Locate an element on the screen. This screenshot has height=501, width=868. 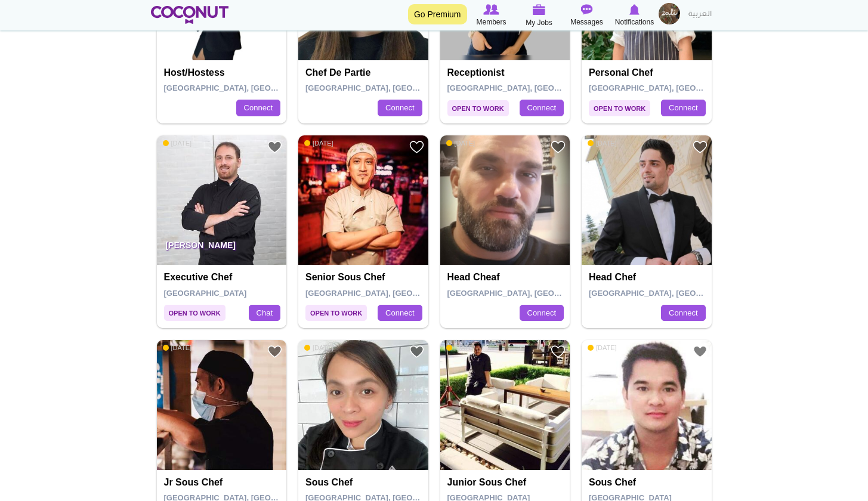
a: Messages Messages is located at coordinates (587, 15).